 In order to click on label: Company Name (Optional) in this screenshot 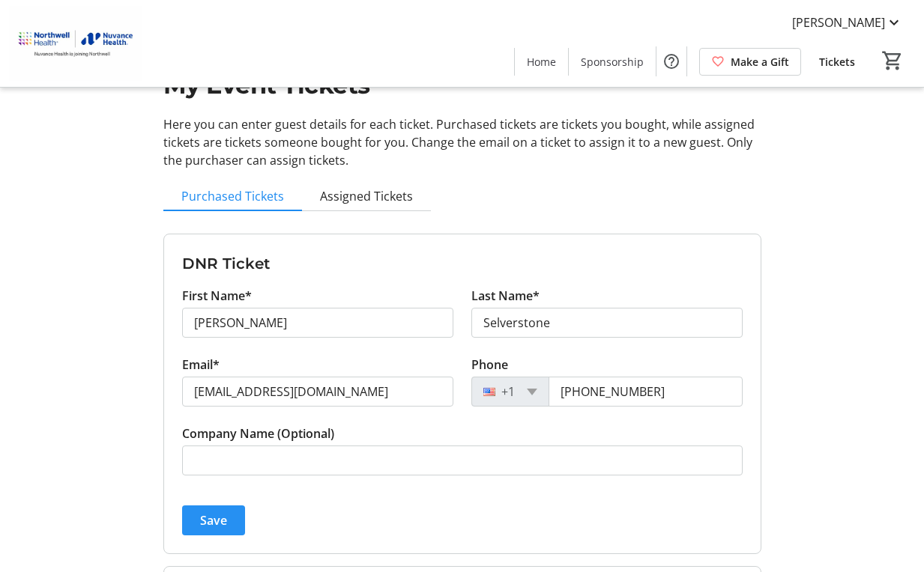, I will do `click(258, 434)`.